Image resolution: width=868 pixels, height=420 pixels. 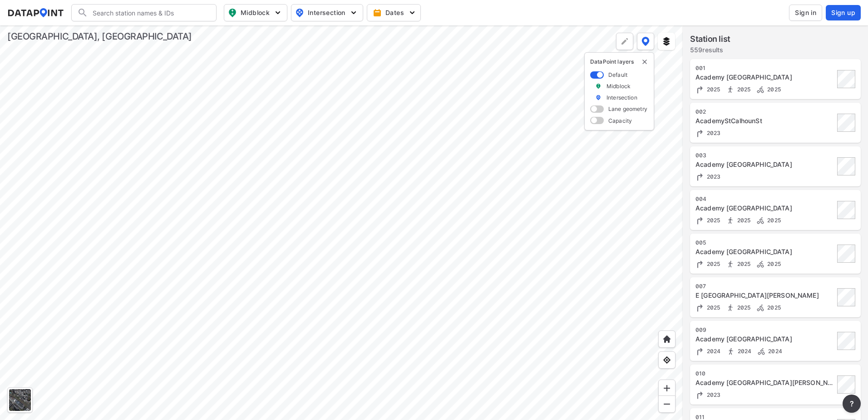 What do you see at coordinates (843, 12) in the screenshot?
I see `span: Sign up` at bounding box center [843, 12].